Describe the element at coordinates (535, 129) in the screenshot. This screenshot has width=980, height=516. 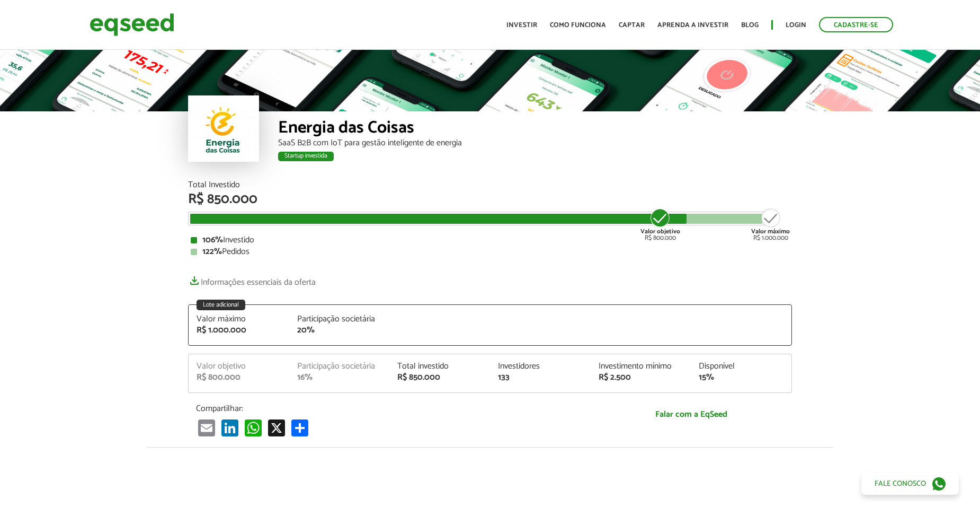
I see `div: Energia das Coisas` at that location.